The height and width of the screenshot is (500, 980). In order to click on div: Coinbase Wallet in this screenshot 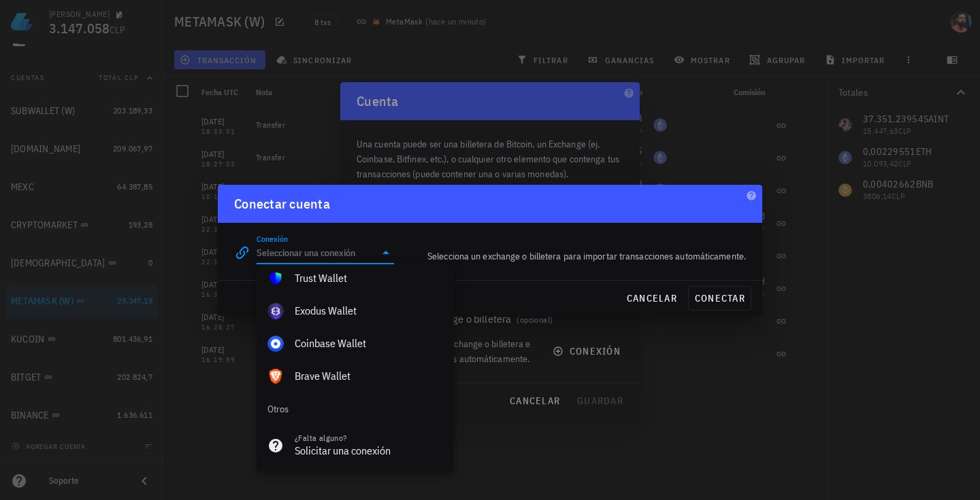, I will do `click(369, 343)`.